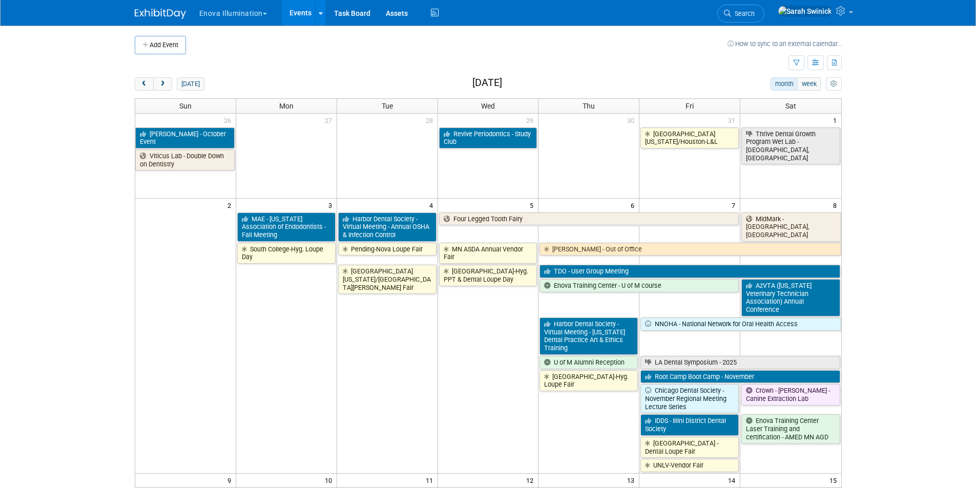 This screenshot has width=976, height=488. What do you see at coordinates (741, 13) in the screenshot?
I see `a: Search` at bounding box center [741, 13].